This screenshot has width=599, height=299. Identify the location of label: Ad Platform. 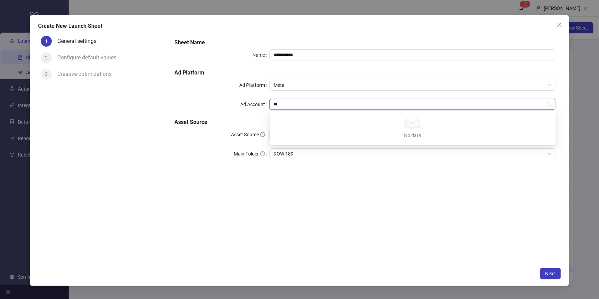
(254, 85).